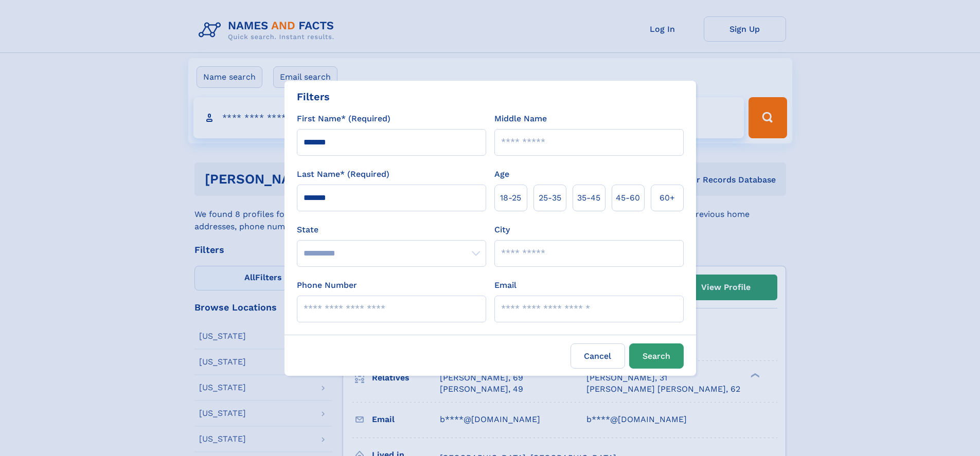 The width and height of the screenshot is (980, 456). What do you see at coordinates (598, 355) in the screenshot?
I see `label: Cancel` at bounding box center [598, 355].